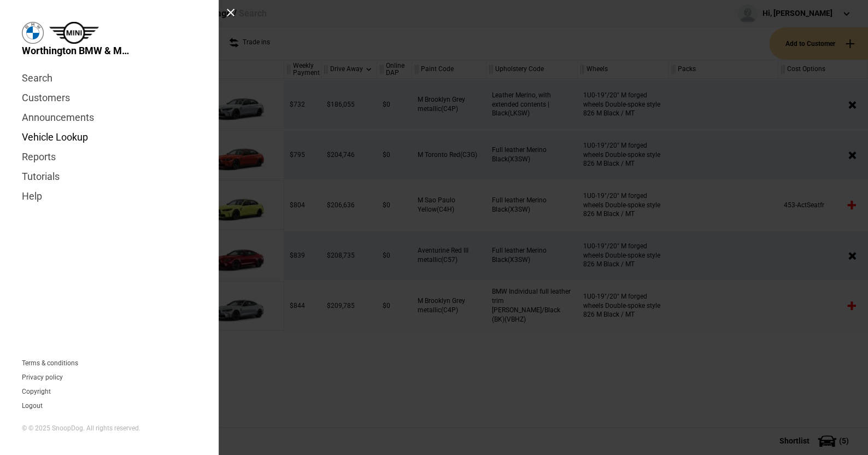  Describe the element at coordinates (109, 137) in the screenshot. I see `a: Vehicle Lookup` at that location.